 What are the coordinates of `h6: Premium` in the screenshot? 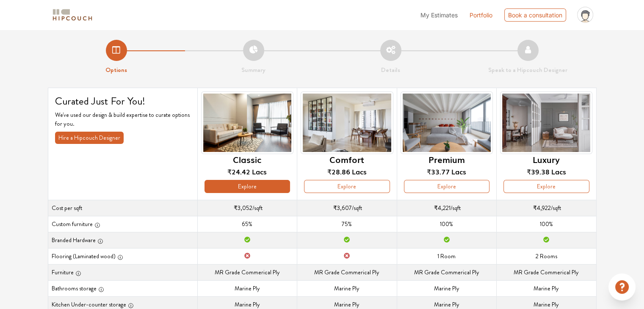 It's located at (447, 159).